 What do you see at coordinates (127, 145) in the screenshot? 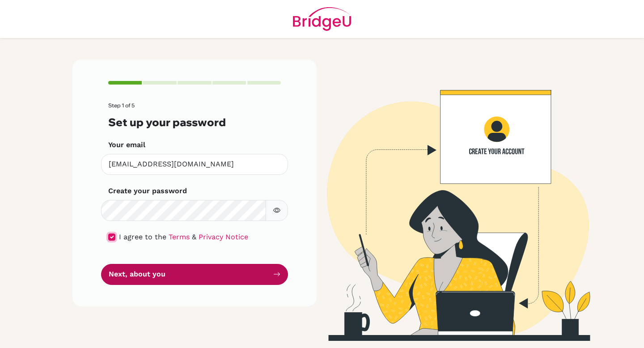
I see `label: Your email` at bounding box center [127, 145].